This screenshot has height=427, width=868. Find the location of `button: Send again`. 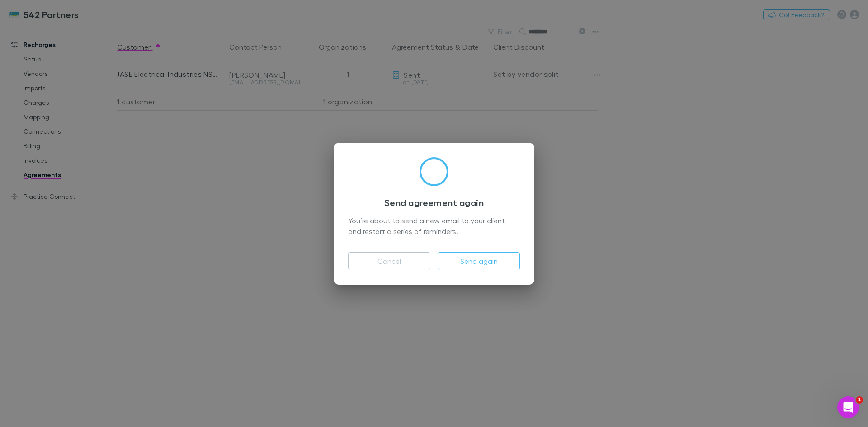

button: Send again is located at coordinates (479, 261).